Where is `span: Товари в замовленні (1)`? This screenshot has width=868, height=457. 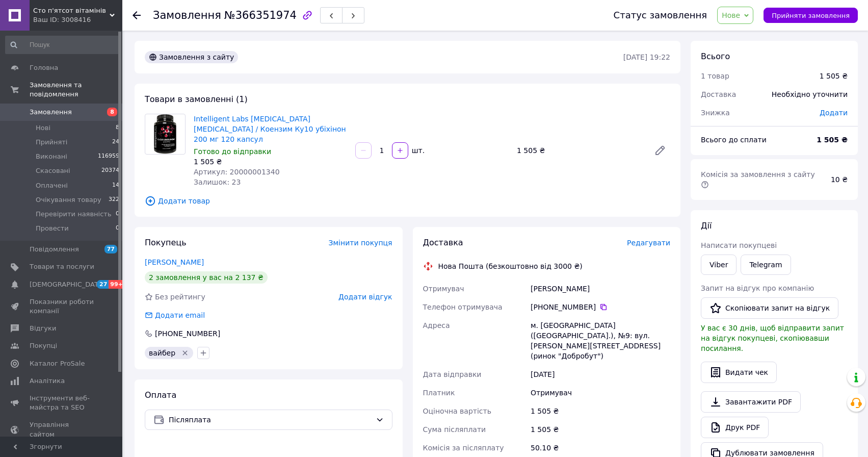 span: Товари в замовленні (1) is located at coordinates (196, 99).